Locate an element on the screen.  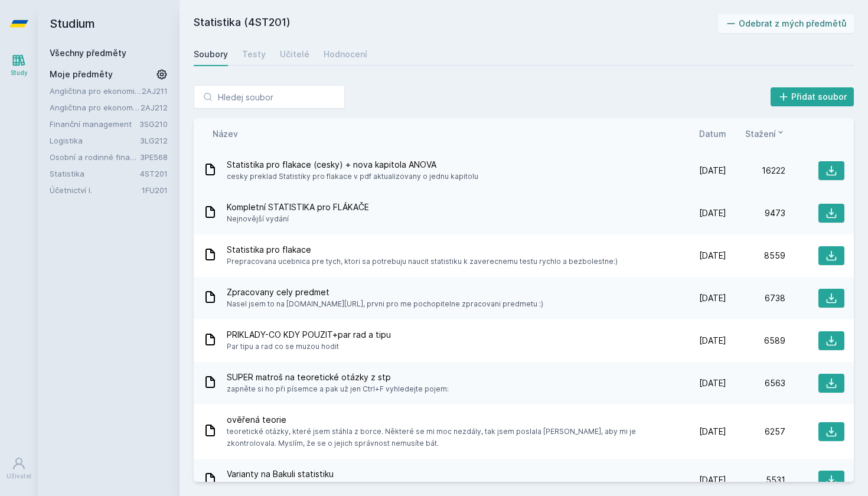
span: Datum is located at coordinates (712, 134).